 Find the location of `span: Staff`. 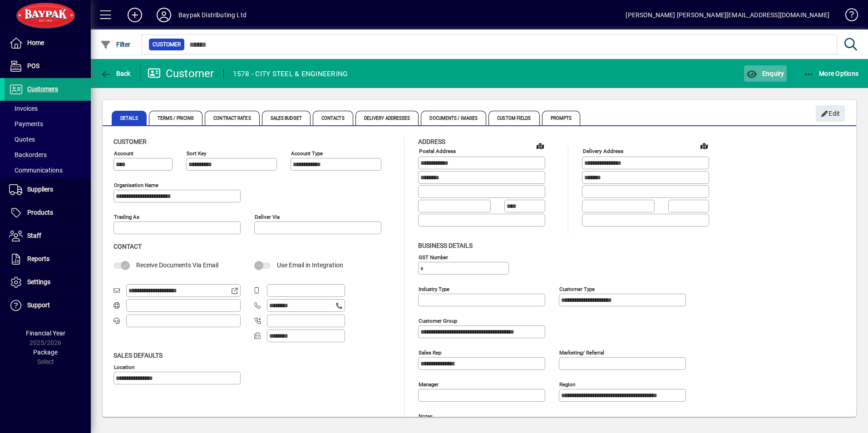

span: Staff is located at coordinates (34, 236).